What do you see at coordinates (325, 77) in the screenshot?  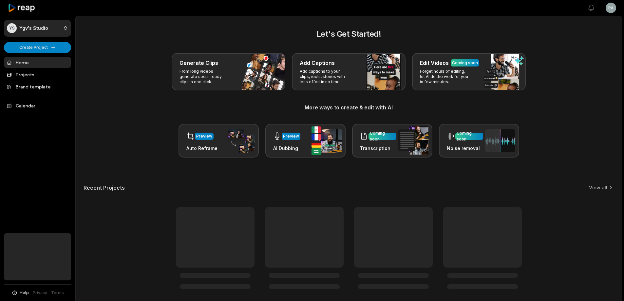 I see `p: Add captions to your clips, reels, stories with less effort in no time.` at bounding box center [325, 77].